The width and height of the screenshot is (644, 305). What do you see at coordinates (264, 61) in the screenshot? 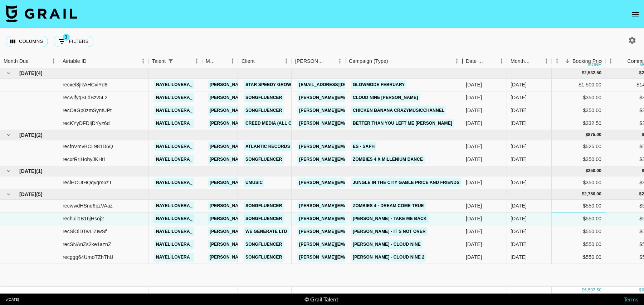
I see `div: Client` at bounding box center [264, 61].